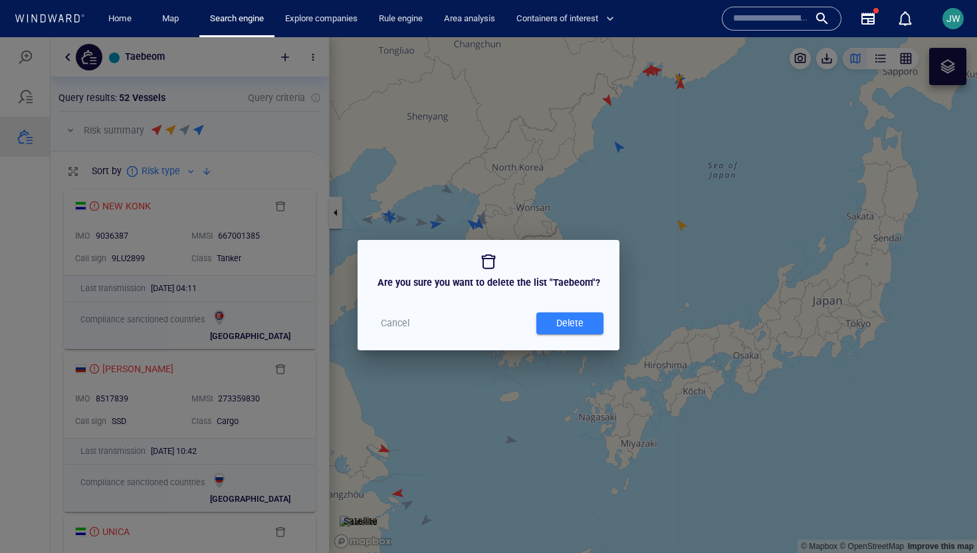 This screenshot has height=553, width=977. Describe the element at coordinates (401, 19) in the screenshot. I see `a: Rule engine` at that location.